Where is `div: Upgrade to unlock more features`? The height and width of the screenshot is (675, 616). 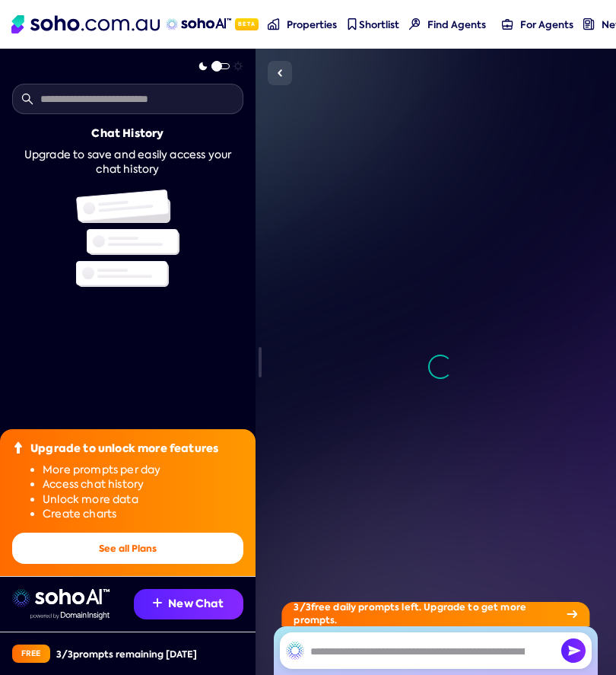
div: Upgrade to unlock more features is located at coordinates (124, 448).